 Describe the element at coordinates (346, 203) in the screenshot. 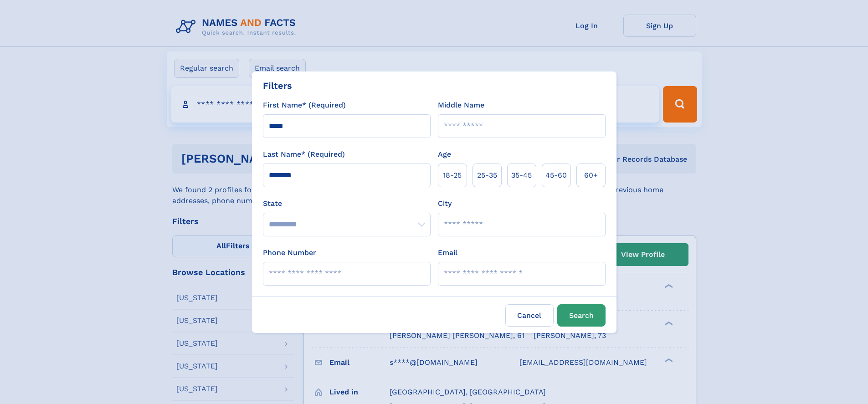

I see `label: State` at that location.